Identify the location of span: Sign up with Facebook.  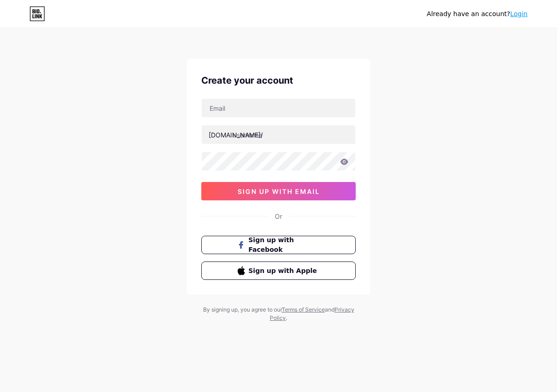
(284, 245).